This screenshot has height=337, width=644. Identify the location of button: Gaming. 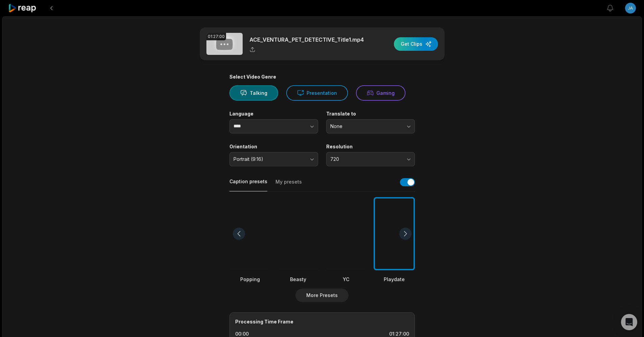
(381, 93).